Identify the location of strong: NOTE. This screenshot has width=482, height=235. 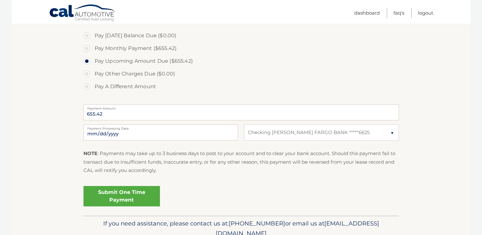
(91, 153).